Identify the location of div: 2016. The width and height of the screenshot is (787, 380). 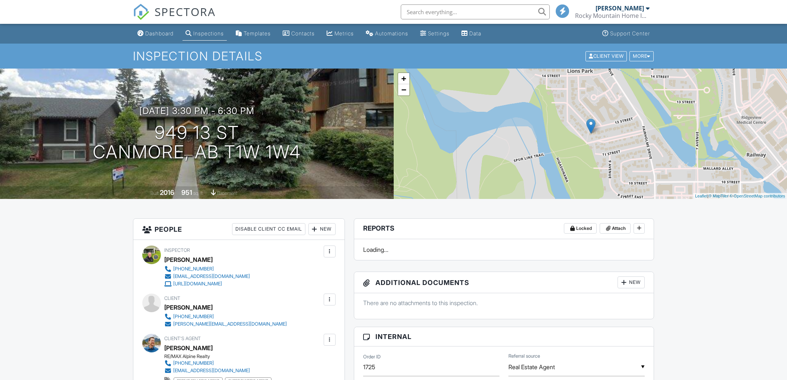
(167, 192).